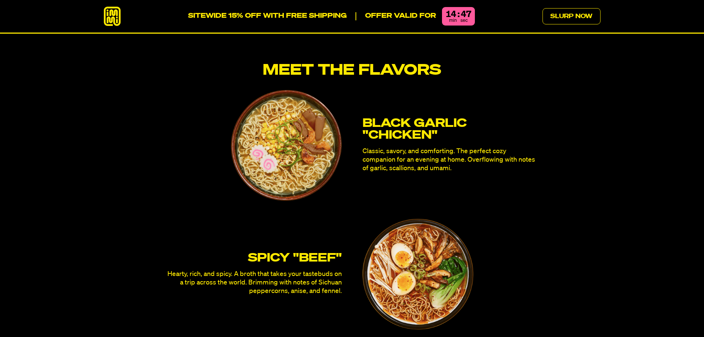  What do you see at coordinates (450, 129) in the screenshot?
I see `h3: Black Garlic "Chicken"` at bounding box center [450, 129].